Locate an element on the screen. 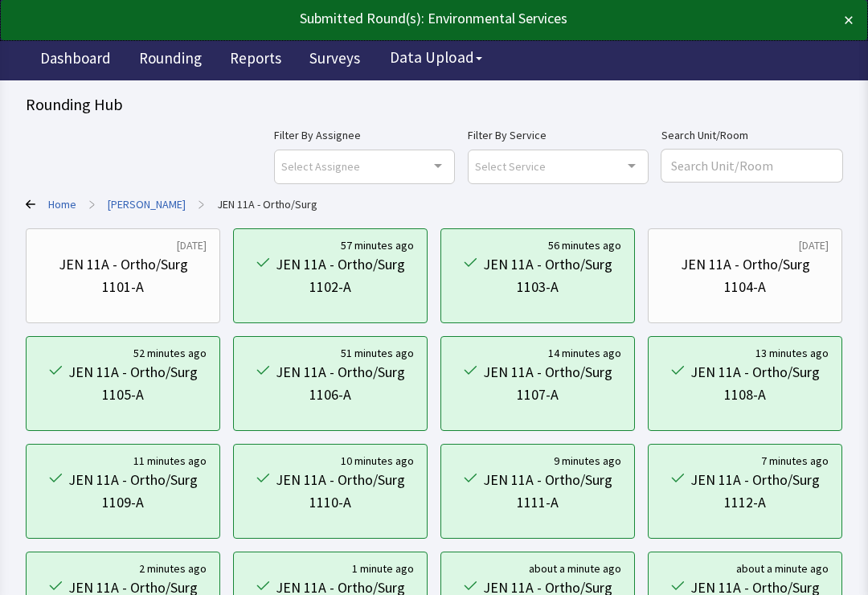  div: 1102-A is located at coordinates (330, 287).